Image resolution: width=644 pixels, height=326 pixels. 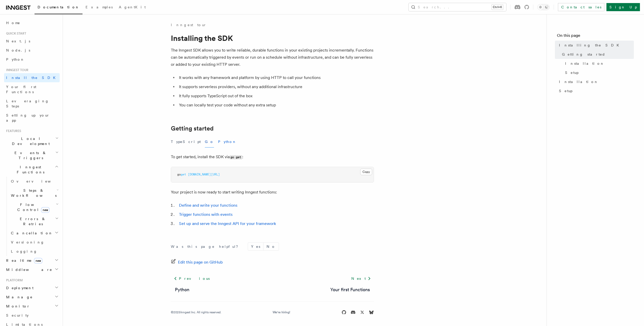 What do you see at coordinates (31, 234) in the screenshot?
I see `span: Cancellation` at bounding box center [31, 234].